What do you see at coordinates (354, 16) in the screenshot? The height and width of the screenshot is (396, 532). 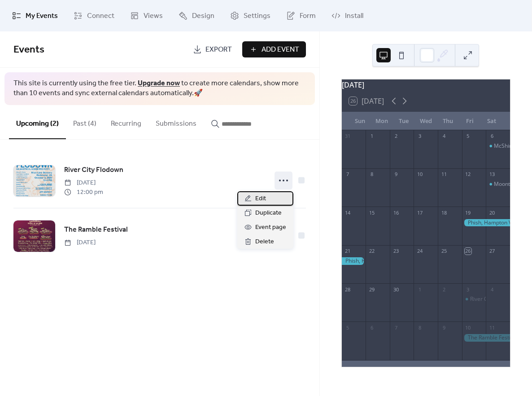 I see `span: Install` at bounding box center [354, 16].